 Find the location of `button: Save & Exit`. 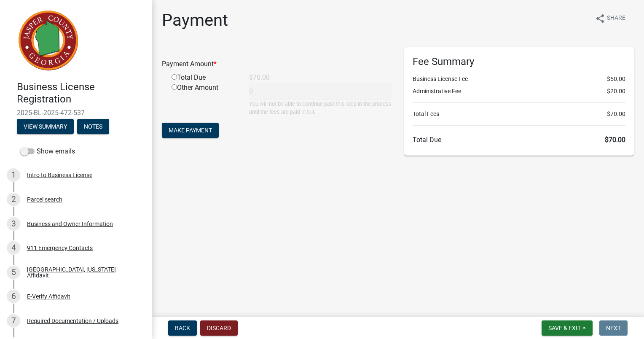

button: Save & Exit is located at coordinates (567, 328).